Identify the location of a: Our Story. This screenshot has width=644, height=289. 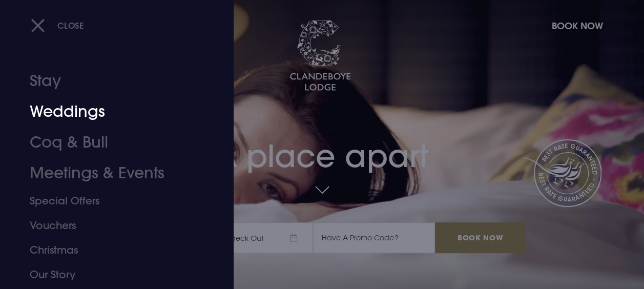
(110, 275).